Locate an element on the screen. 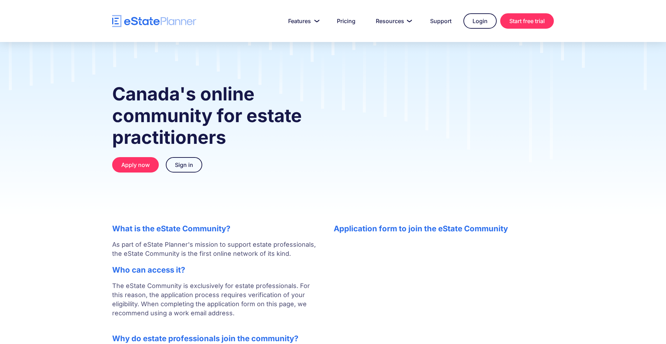  a: Features is located at coordinates (302, 21).